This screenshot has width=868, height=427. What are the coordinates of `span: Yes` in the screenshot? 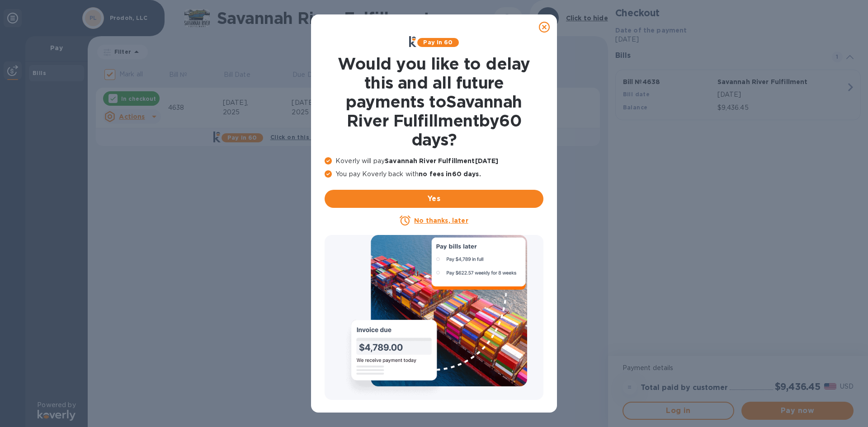 It's located at (434, 199).